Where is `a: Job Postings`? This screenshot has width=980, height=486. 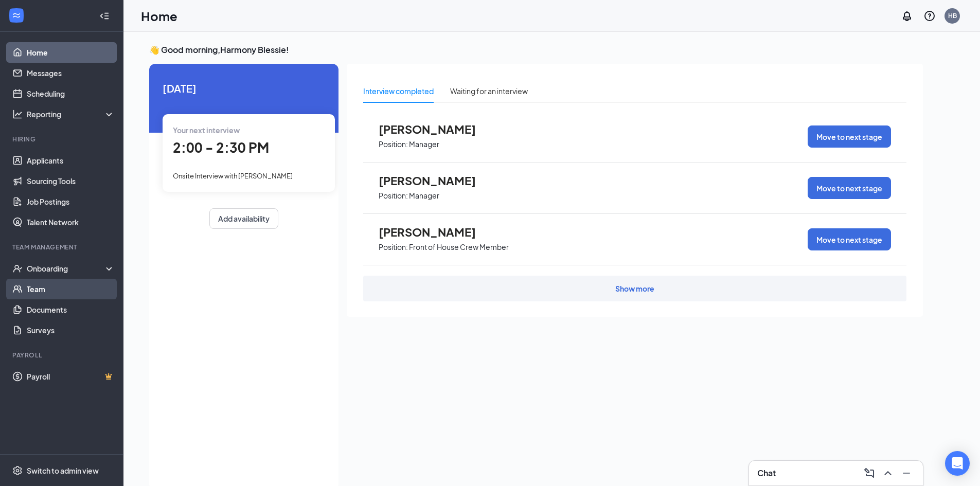
a: Job Postings is located at coordinates (71, 202).